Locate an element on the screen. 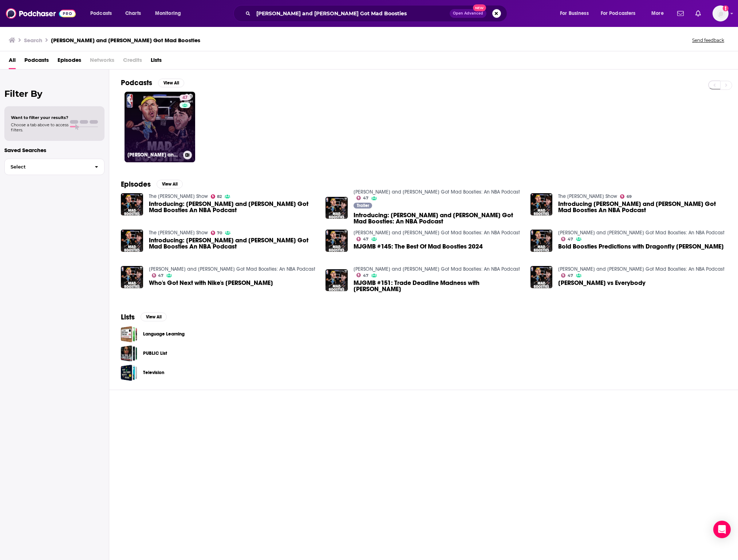 The image size is (738, 560). img: MJGMB #151: Trade Deadline Madness with Sean Keane is located at coordinates (337, 280).